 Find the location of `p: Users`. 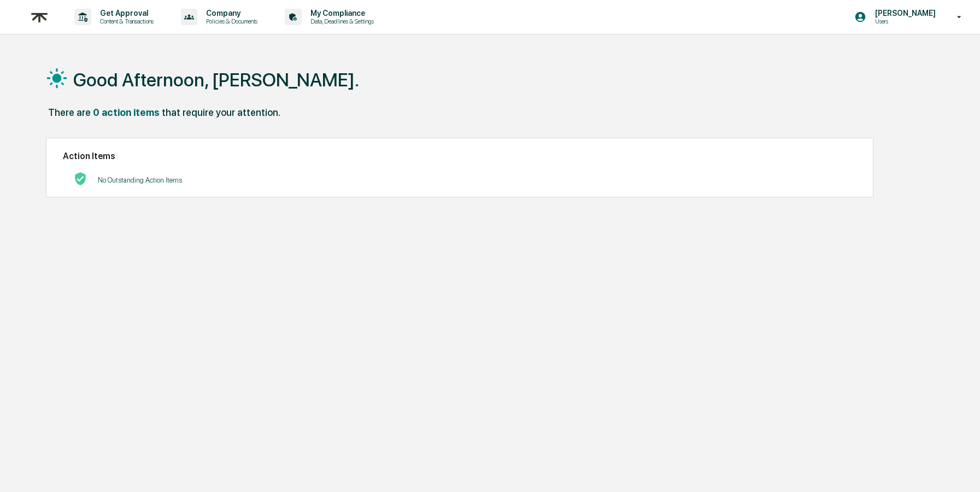

p: Users is located at coordinates (903, 22).